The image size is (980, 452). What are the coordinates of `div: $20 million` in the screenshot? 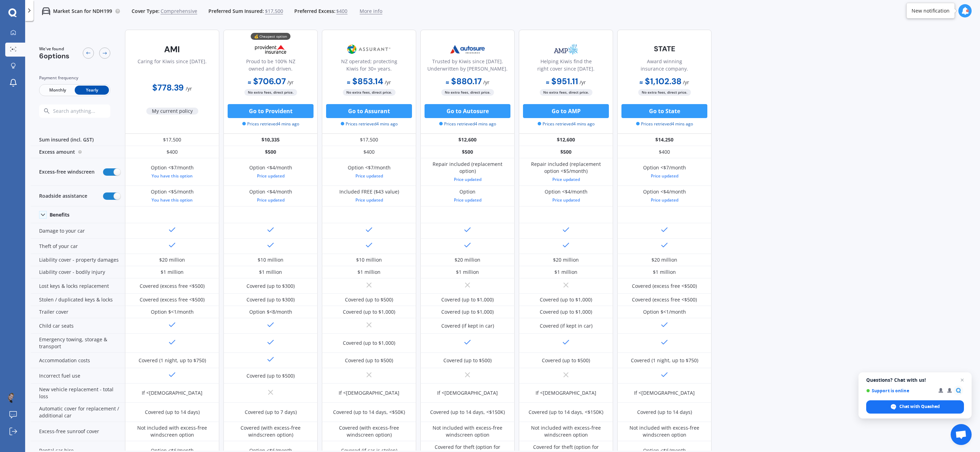 It's located at (172, 260).